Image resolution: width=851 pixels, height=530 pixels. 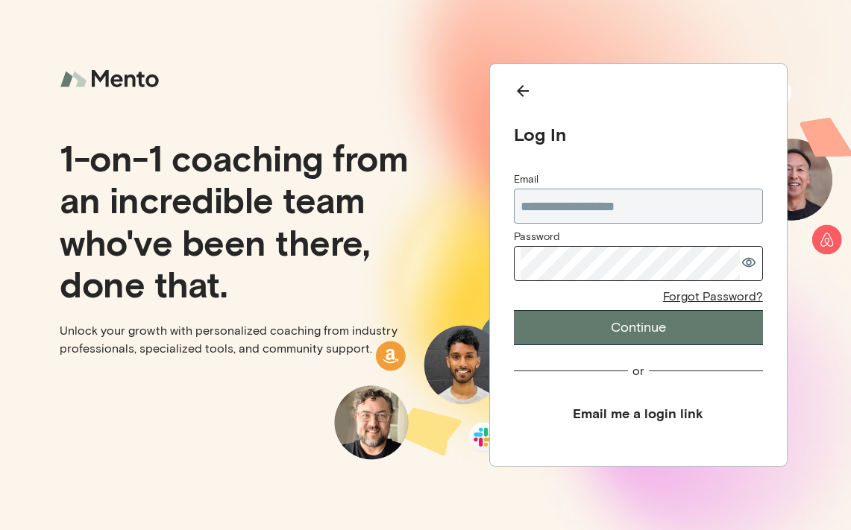 What do you see at coordinates (638, 237) in the screenshot?
I see `div: Password` at bounding box center [638, 237].